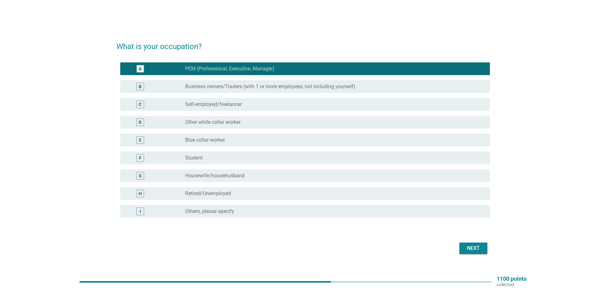 This screenshot has width=606, height=290. I want to click on div: E, so click(140, 140).